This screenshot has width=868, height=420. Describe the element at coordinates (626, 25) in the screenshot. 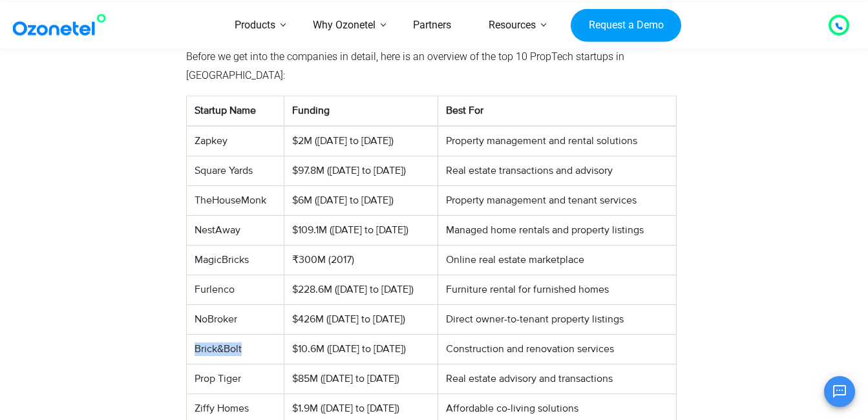

I see `a: Request a Demo` at that location.